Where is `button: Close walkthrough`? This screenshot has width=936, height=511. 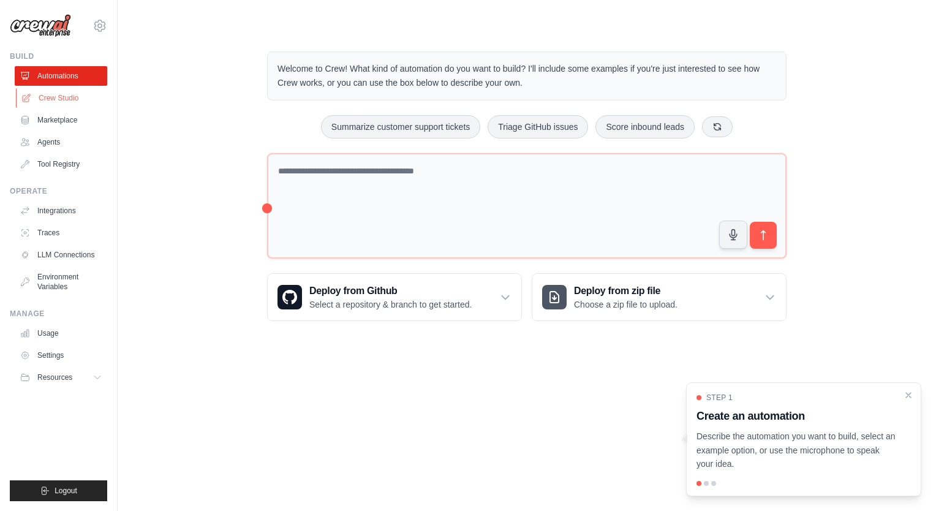
button: Close walkthrough is located at coordinates (908, 395).